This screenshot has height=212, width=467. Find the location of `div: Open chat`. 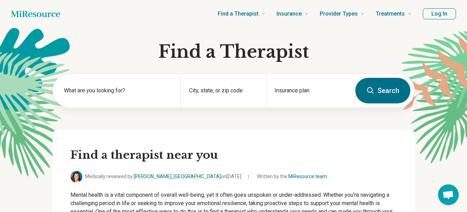

div: Open chat is located at coordinates (448, 194).